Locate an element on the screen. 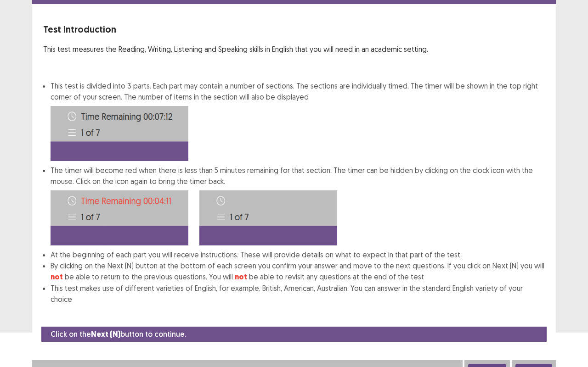 This screenshot has width=588, height=367. li: By clicking on the Next (N) button at the bottom of each screen you confirm your answer and move ... is located at coordinates (298, 271).